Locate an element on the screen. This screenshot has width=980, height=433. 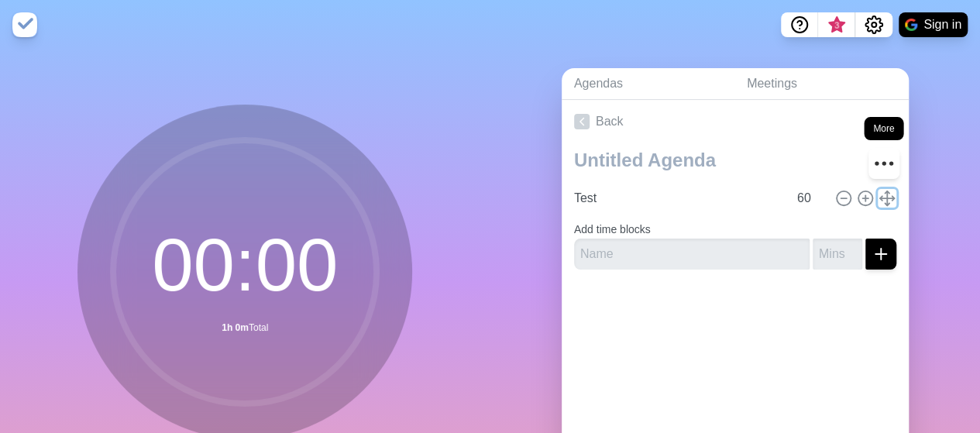
button: What’s new is located at coordinates (837, 25).